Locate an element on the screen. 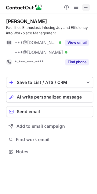 The width and height of the screenshot is (97, 194). img: ContactOut v5.3.10 is located at coordinates (24, 7).